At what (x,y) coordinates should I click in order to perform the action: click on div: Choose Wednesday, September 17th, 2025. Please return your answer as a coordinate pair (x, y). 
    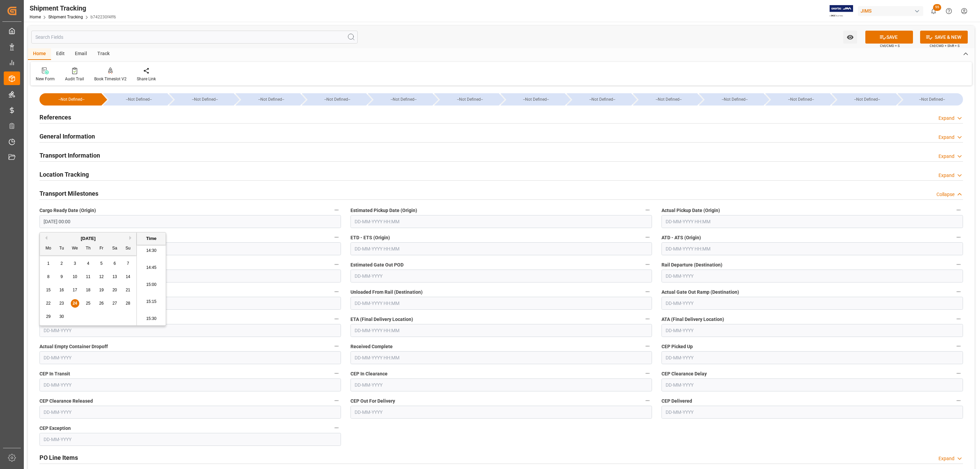
    Looking at the image, I should click on (75, 290).